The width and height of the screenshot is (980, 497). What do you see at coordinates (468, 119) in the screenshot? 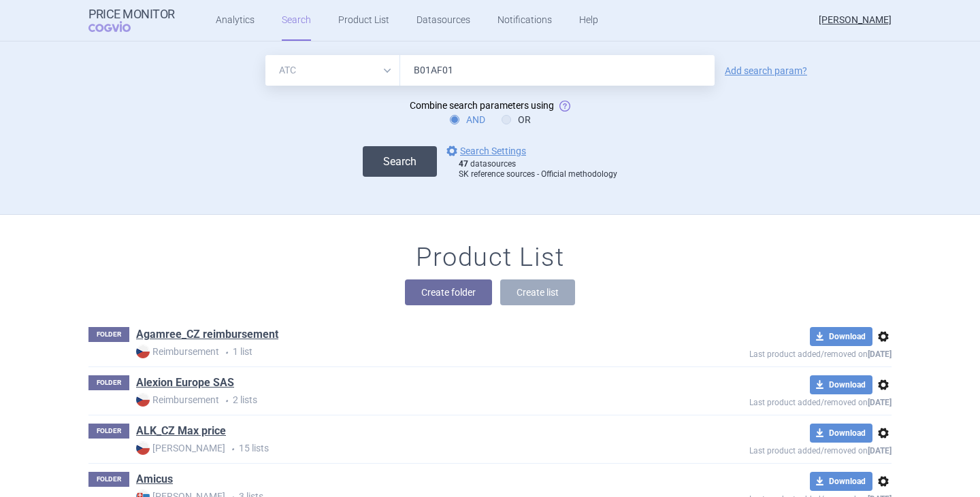
I see `label: AND` at bounding box center [468, 119].